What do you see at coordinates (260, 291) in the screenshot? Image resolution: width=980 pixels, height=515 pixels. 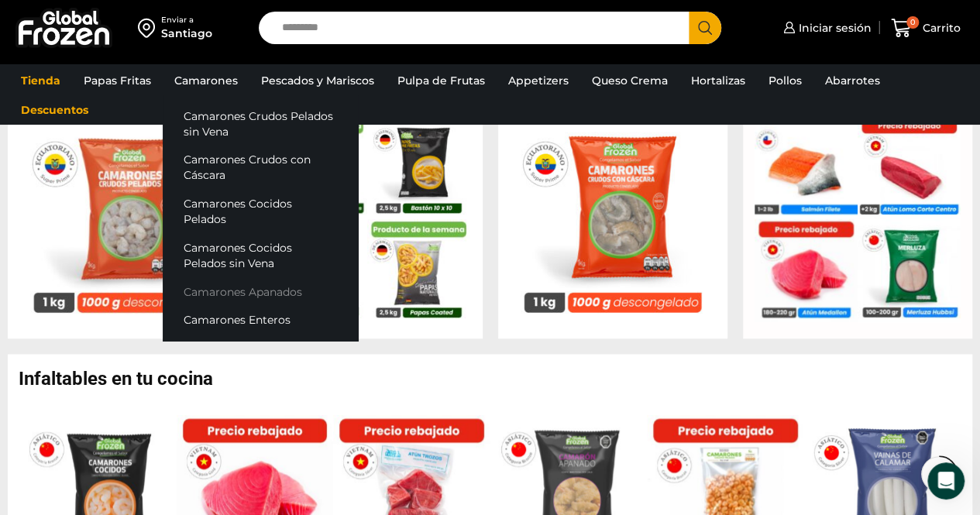 I see `a: Camarones Apanados` at bounding box center [260, 291].